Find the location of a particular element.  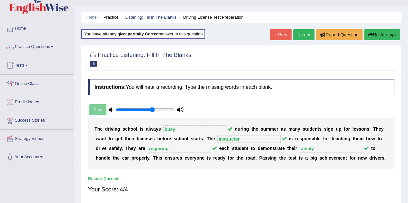

a: Next » is located at coordinates (303, 35).